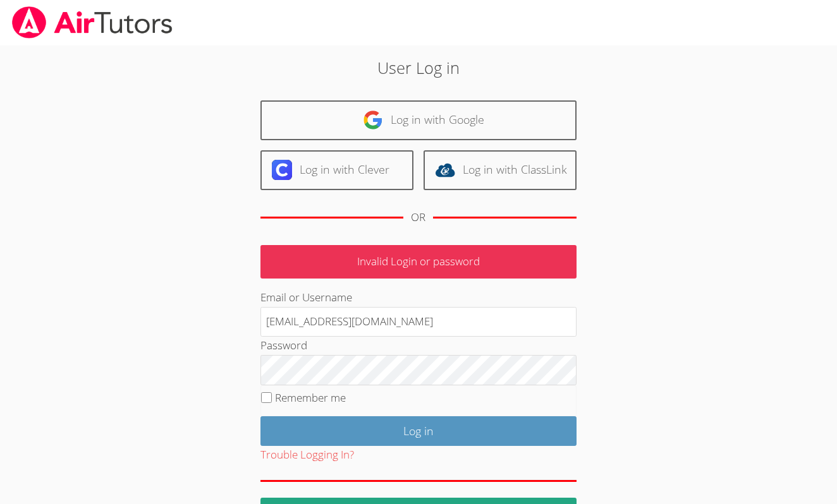 The image size is (837, 504). What do you see at coordinates (282, 170) in the screenshot?
I see `img: clever-logo-6eab21bc6e7a338710f1a6ff85c0baf02591cd810cc4098c63d3a4b26e2feb20.svg` at bounding box center [282, 170].